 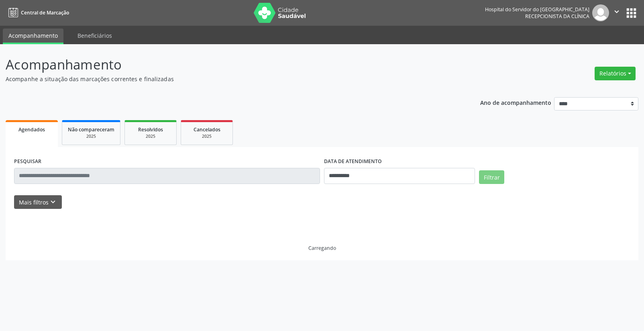 I want to click on label: PESQUISAR, so click(x=28, y=161).